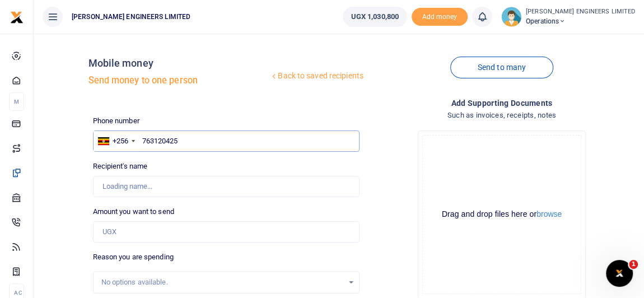 The width and height of the screenshot is (644, 298). Describe the element at coordinates (116, 121) in the screenshot. I see `label: Phone number` at that location.